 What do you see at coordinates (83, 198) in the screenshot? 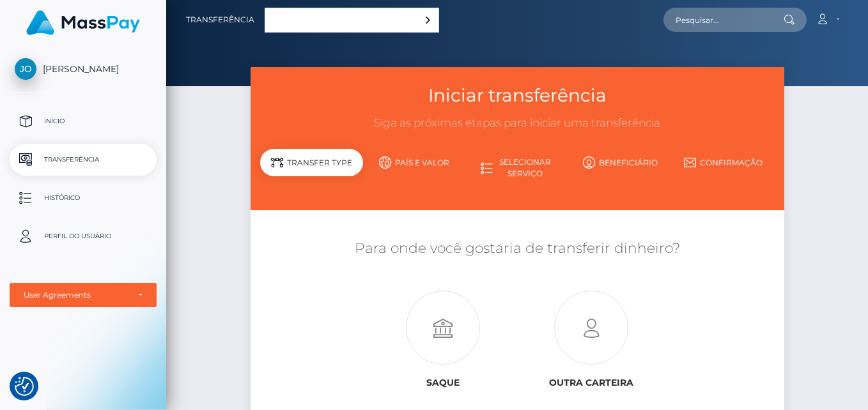
I see `a: Histórico` at bounding box center [83, 198].